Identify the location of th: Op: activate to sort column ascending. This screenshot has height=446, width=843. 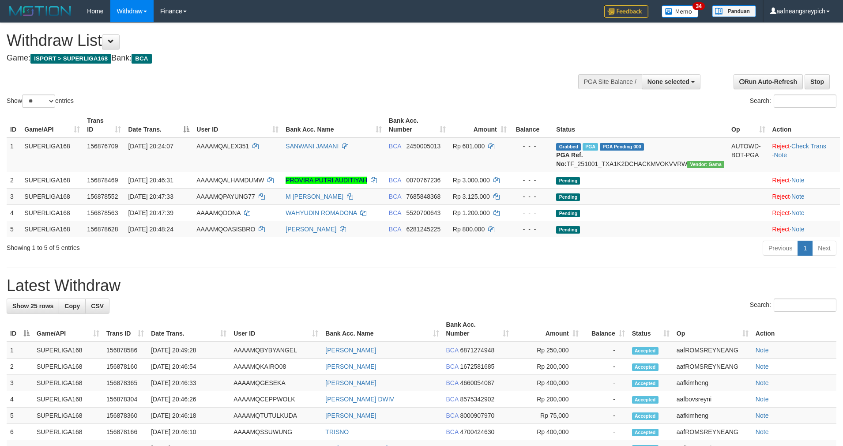
(713, 329).